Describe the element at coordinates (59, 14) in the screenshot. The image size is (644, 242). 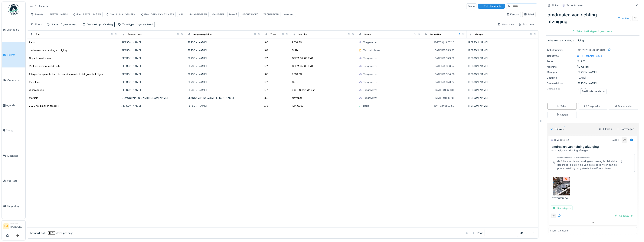
I see `div: BESTELLINGEN` at that location.